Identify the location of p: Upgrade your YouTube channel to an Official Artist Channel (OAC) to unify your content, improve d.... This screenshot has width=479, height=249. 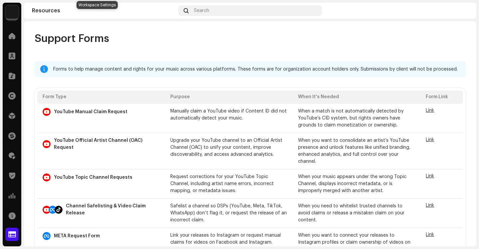
(229, 147).